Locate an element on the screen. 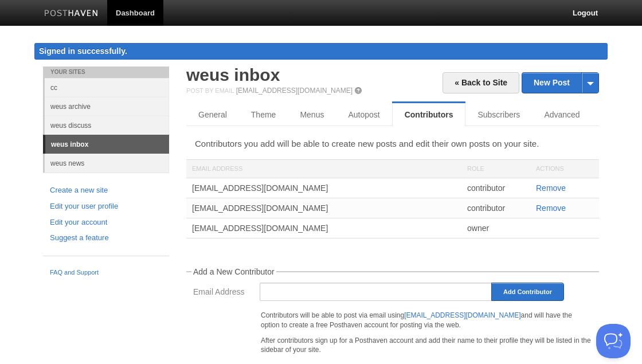 This screenshot has width=642, height=364. a: Subscribers is located at coordinates (499, 115).